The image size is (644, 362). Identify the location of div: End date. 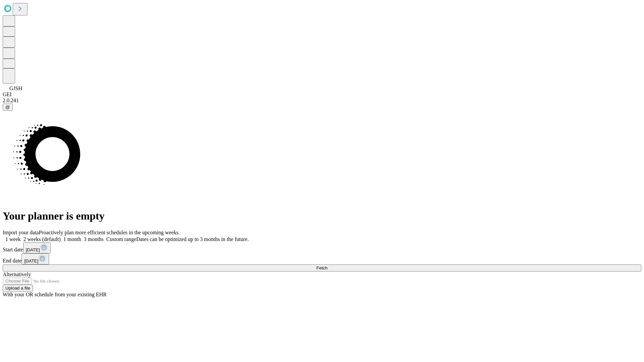
(322, 258).